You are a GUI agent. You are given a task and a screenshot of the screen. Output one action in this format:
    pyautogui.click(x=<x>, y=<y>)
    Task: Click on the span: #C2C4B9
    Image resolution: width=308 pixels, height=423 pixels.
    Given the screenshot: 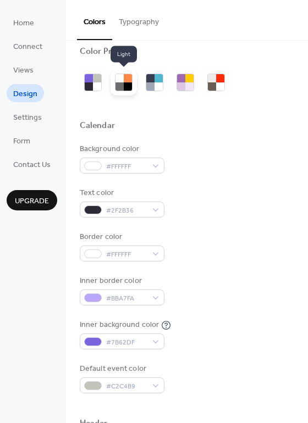 What is the action you would take?
    pyautogui.click(x=126, y=386)
    